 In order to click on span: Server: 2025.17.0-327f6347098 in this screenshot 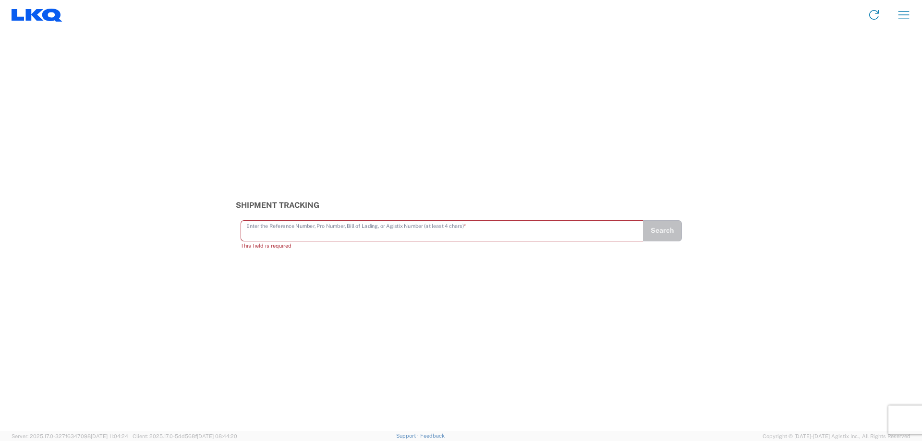, I will do `click(70, 437)`.